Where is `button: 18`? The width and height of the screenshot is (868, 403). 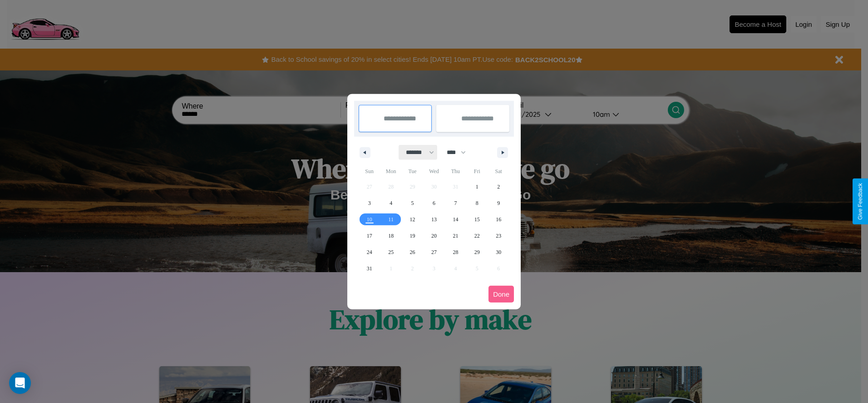 button: 18 is located at coordinates (390, 236).